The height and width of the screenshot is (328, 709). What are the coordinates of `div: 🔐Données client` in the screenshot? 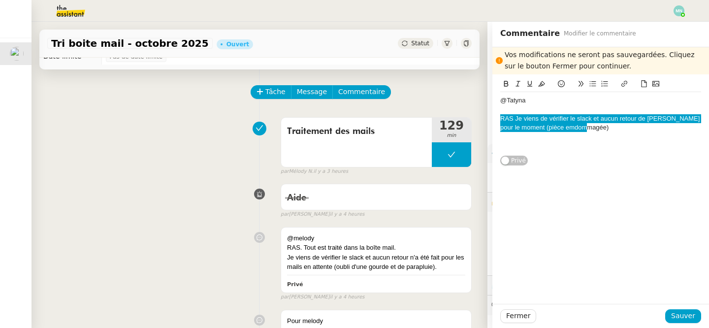 It's located at (598, 202).